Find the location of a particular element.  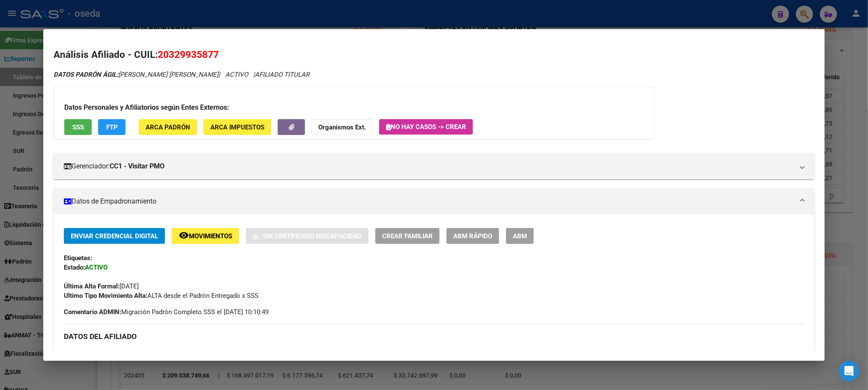

button: FTP is located at coordinates (112, 127).